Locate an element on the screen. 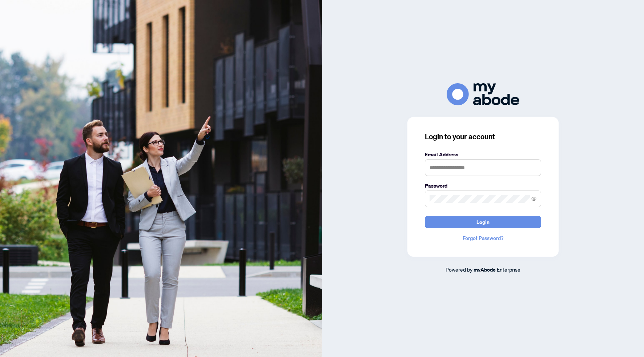 This screenshot has height=357, width=644. a: myAbode is located at coordinates (484, 270).